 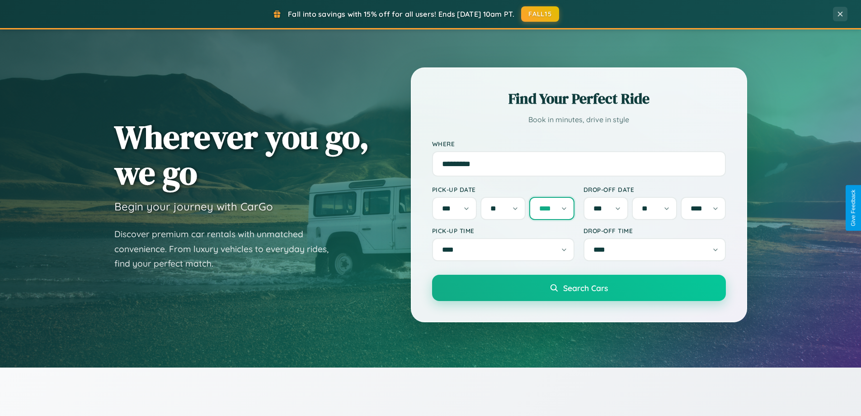 I want to click on h3: Begin your journey with CarGo, so click(x=194, y=206).